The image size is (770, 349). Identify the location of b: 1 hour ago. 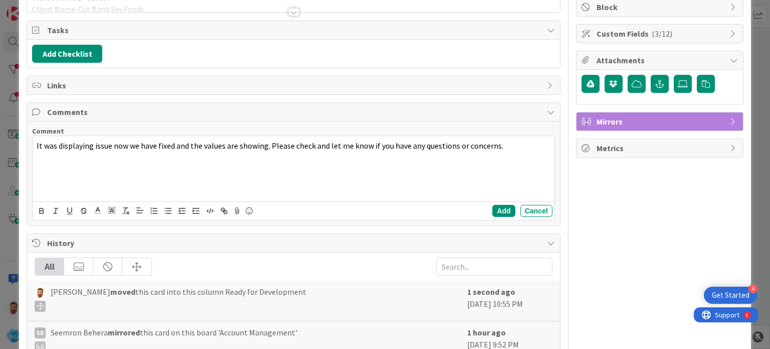
(487, 332).